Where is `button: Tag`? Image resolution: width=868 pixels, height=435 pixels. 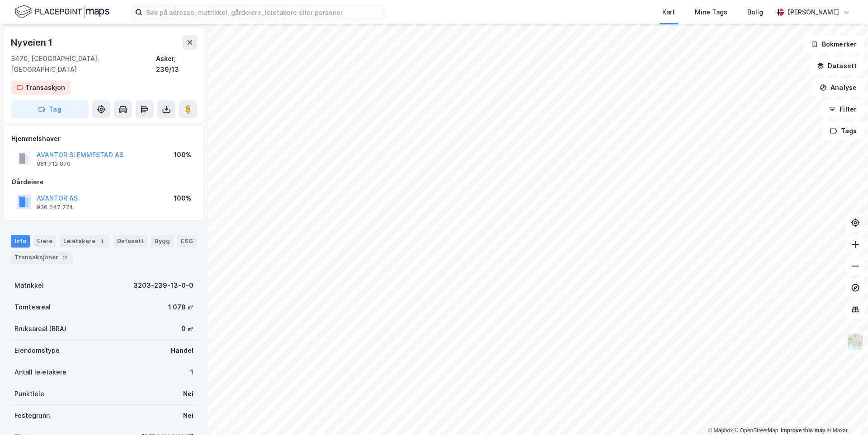 button: Tag is located at coordinates (50, 109).